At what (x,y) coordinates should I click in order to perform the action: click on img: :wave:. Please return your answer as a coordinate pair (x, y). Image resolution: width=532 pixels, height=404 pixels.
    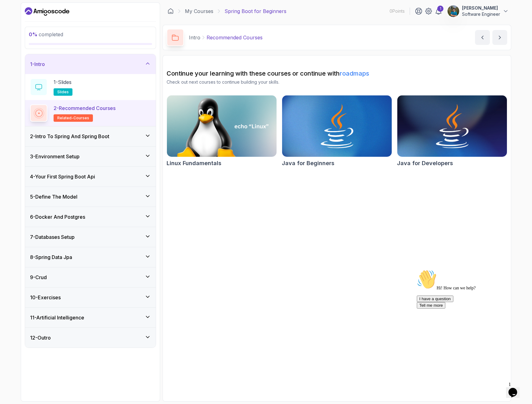
    Looking at the image, I should click on (12, 12).